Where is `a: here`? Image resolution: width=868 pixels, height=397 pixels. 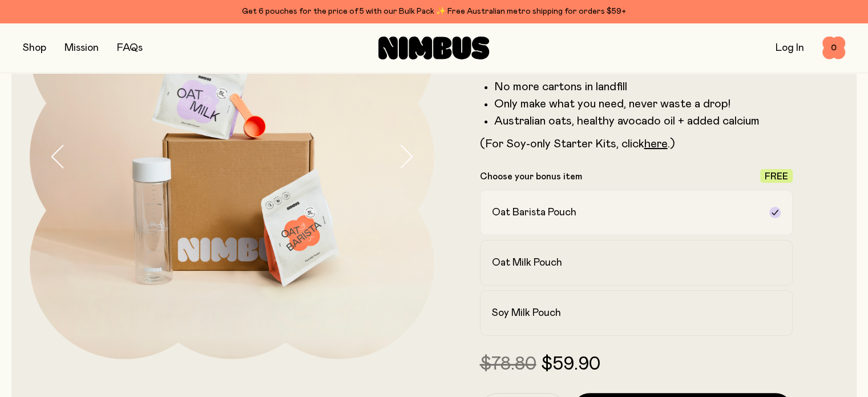 a: here is located at coordinates (656, 144).